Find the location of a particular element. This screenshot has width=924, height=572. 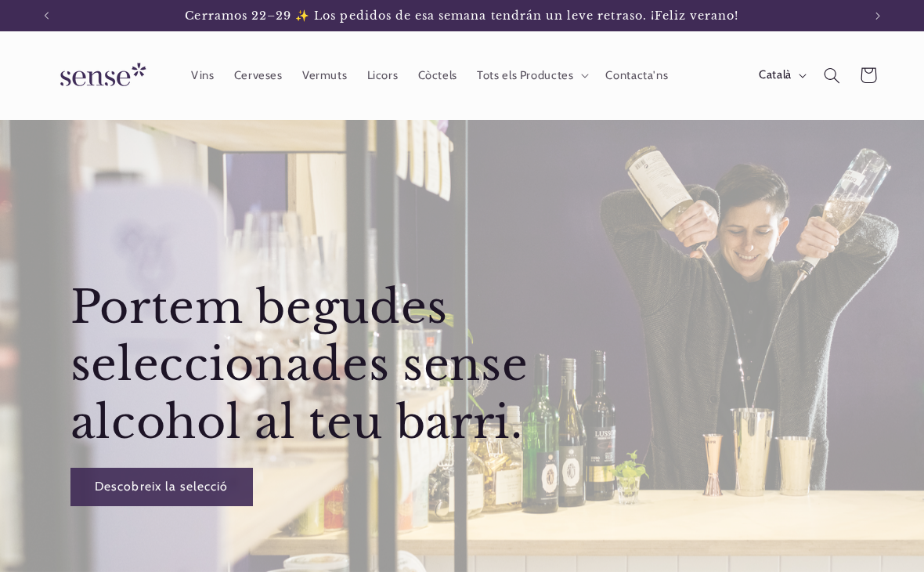

summary: Tots els Productes is located at coordinates (532, 76).